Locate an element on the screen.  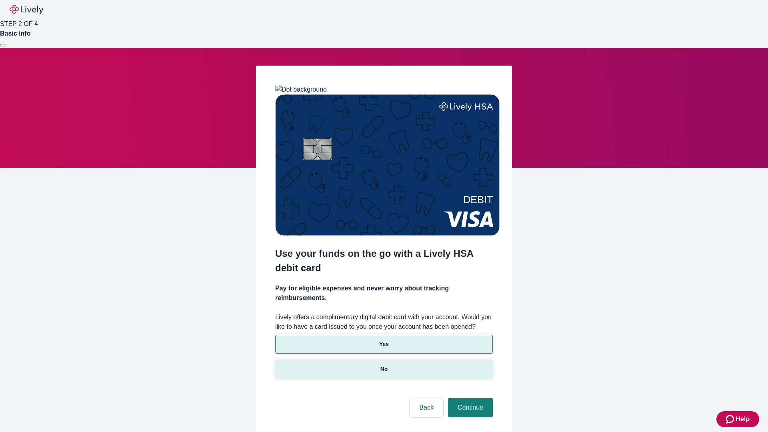
h2: Use your funds on the go with a Lively HSA debit card is located at coordinates (384, 261).